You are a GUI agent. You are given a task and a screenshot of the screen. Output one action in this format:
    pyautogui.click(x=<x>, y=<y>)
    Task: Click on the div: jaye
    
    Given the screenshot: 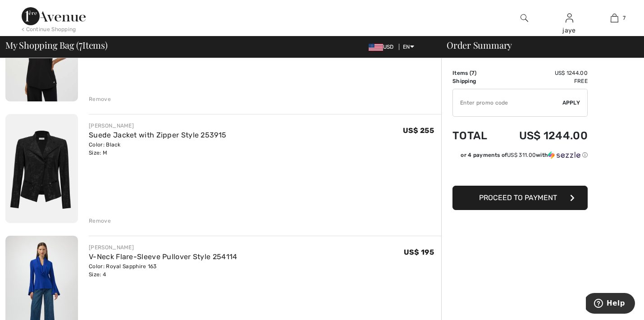 What is the action you would take?
    pyautogui.click(x=569, y=30)
    